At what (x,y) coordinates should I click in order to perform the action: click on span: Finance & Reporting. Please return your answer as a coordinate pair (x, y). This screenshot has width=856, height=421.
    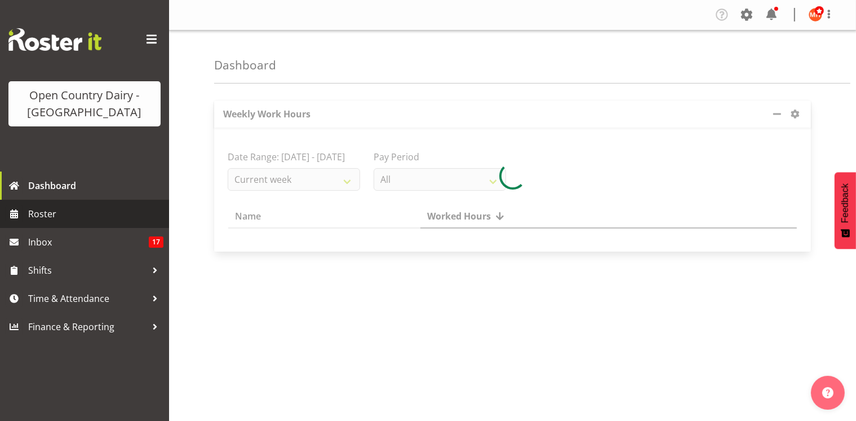
    Looking at the image, I should click on (87, 326).